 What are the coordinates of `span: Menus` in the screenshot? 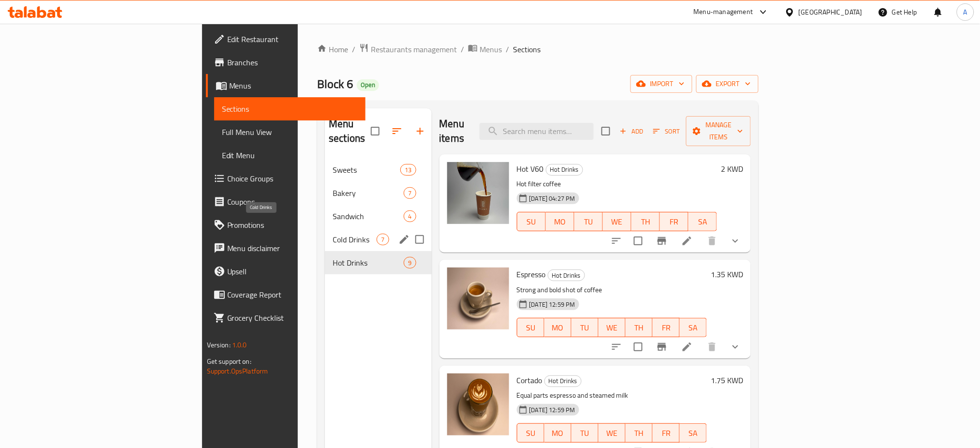 It's located at (294, 85).